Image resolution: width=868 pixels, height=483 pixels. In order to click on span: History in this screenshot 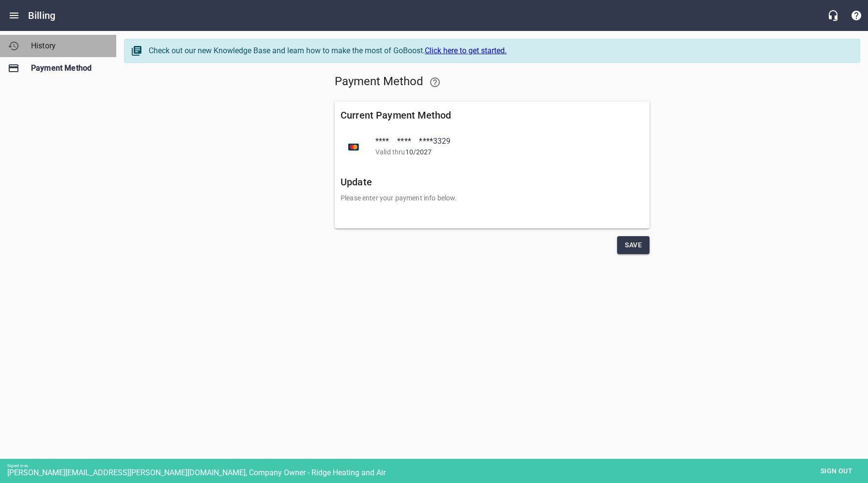, I will do `click(68, 46)`.